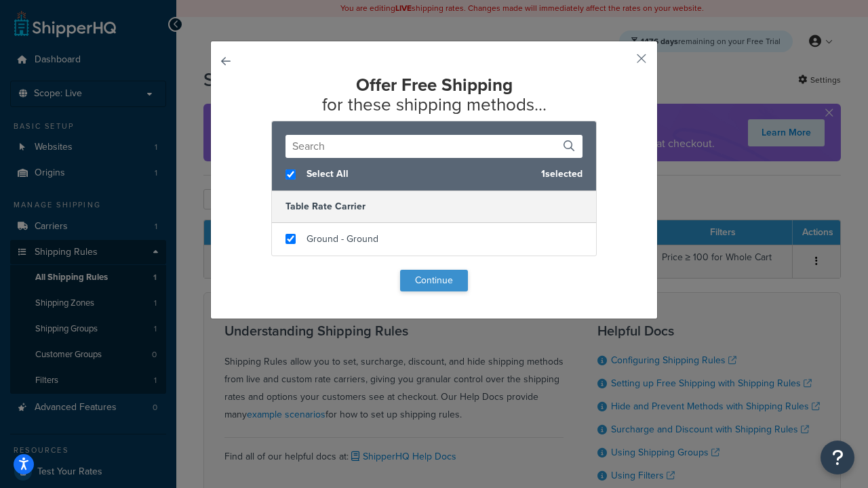 The width and height of the screenshot is (868, 488). I want to click on h5: Table Rate Carrier, so click(434, 207).